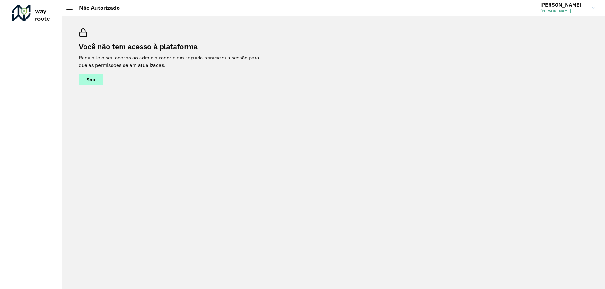 This screenshot has width=605, height=289. I want to click on p: Requisite o seu acesso ao administrador e em seguida reinicie sua sessão para que as permissões s..., so click(173, 61).